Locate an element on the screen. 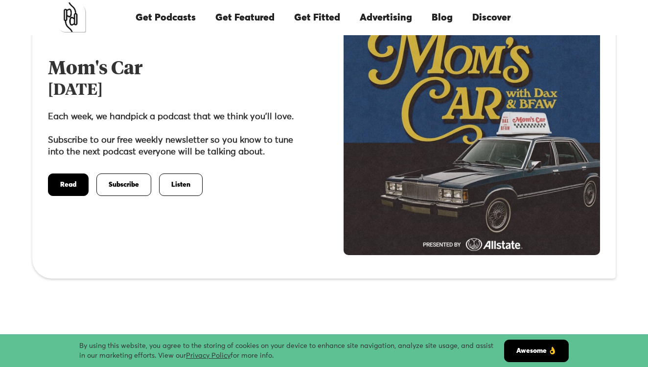 This screenshot has height=367, width=648. a: home is located at coordinates (71, 18).